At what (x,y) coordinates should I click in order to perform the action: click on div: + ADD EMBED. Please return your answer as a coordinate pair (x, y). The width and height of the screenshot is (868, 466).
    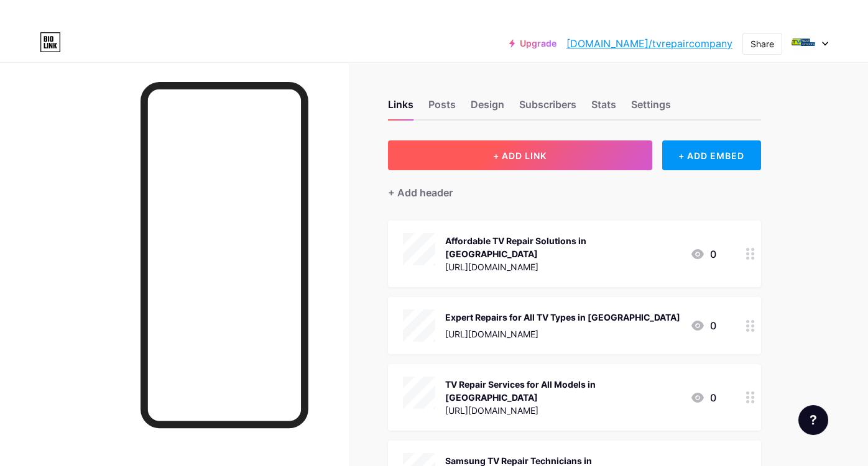
    Looking at the image, I should click on (711, 155).